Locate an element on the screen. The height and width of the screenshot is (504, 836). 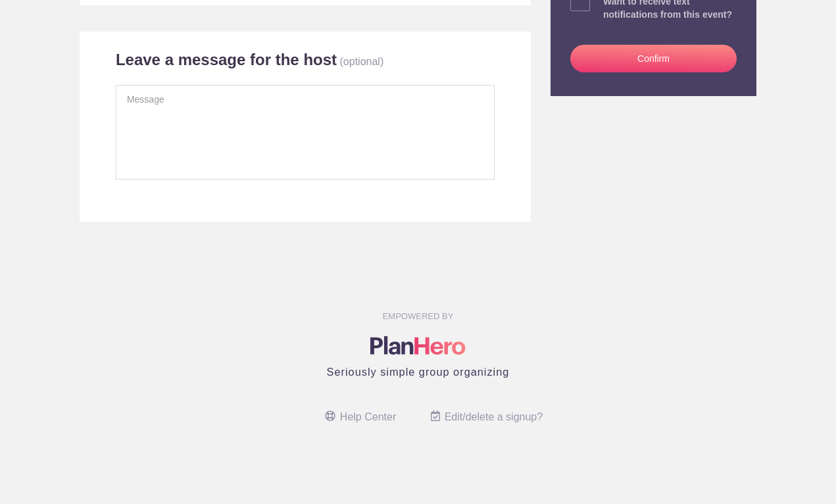
h4: Seriously simple group organizing is located at coordinates (418, 372).